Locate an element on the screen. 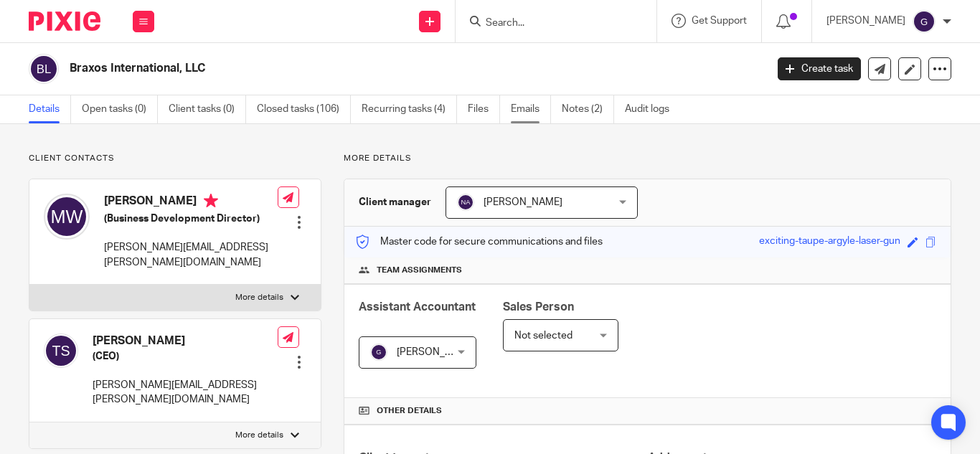 The image size is (980, 454). span: Not selected is located at coordinates (543, 336).